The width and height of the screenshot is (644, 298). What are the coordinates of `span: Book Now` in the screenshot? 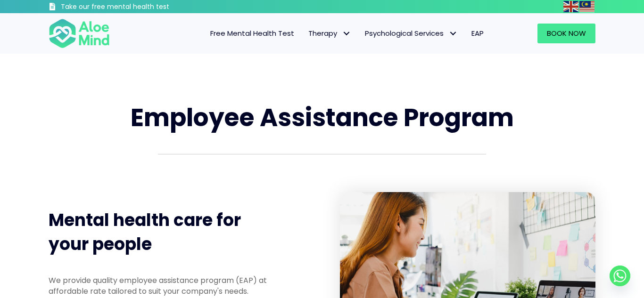 It's located at (566, 33).